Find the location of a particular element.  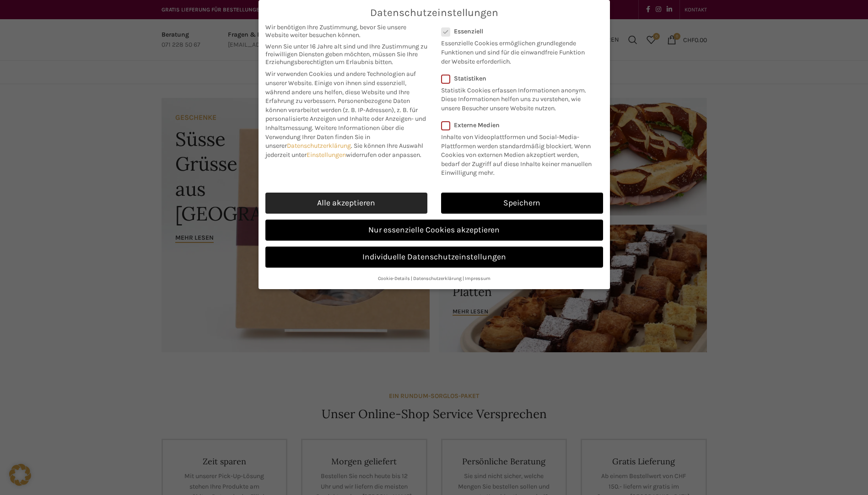

a: Speichern is located at coordinates (522, 203).